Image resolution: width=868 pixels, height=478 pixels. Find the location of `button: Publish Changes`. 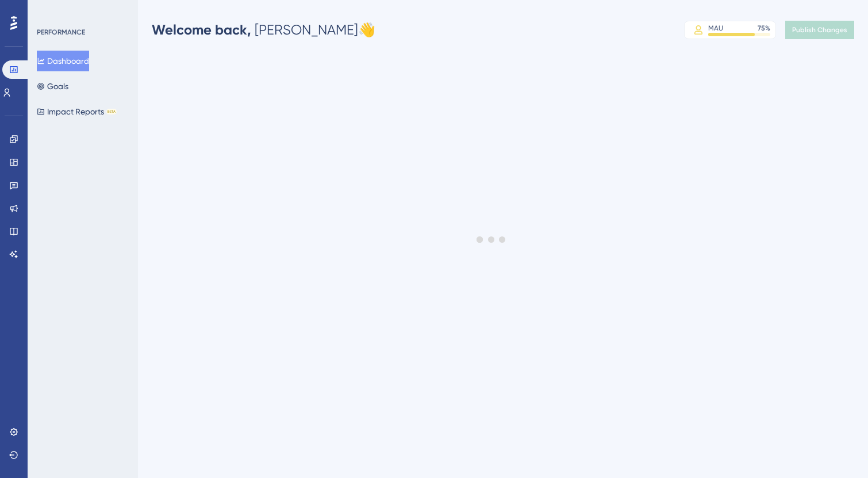

button: Publish Changes is located at coordinates (820, 30).